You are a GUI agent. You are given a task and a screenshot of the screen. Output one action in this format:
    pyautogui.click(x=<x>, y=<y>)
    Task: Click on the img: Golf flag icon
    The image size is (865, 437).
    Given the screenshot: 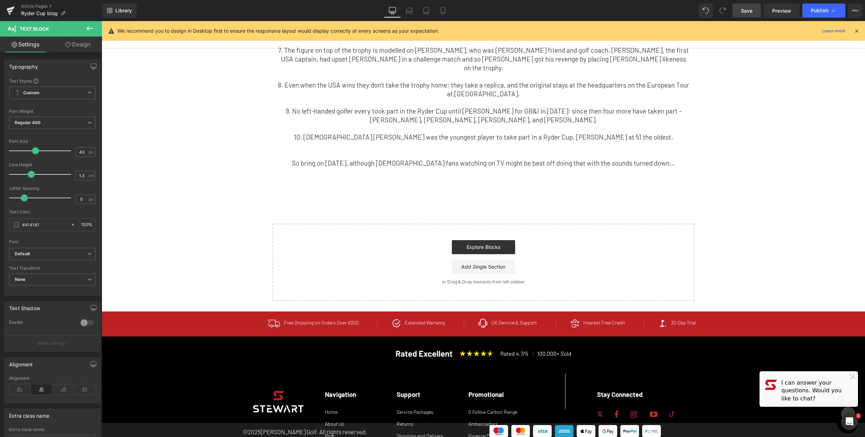 What is the action you would take?
    pyautogui.click(x=561, y=302)
    